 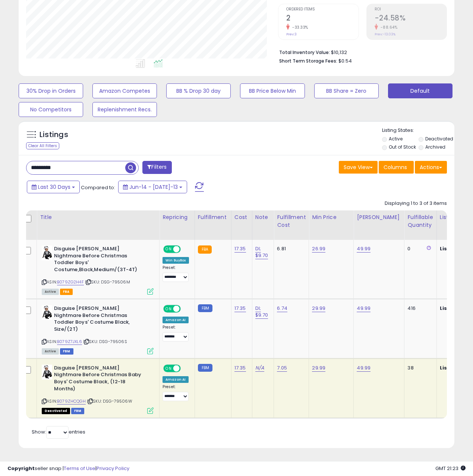 I want to click on b: Short Term Storage Fees:, so click(x=308, y=61).